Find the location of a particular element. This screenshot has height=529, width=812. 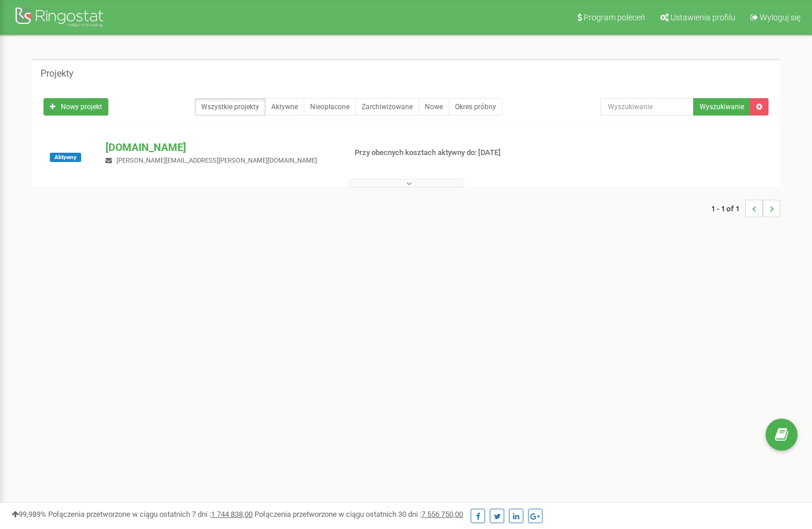

button: Wyszukiwanie is located at coordinates (722, 107).